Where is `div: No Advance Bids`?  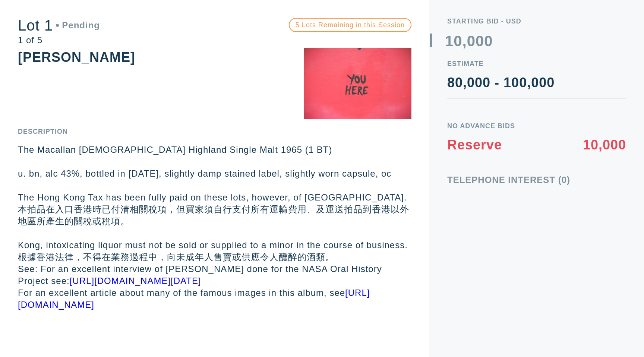
div: No Advance Bids is located at coordinates (537, 126).